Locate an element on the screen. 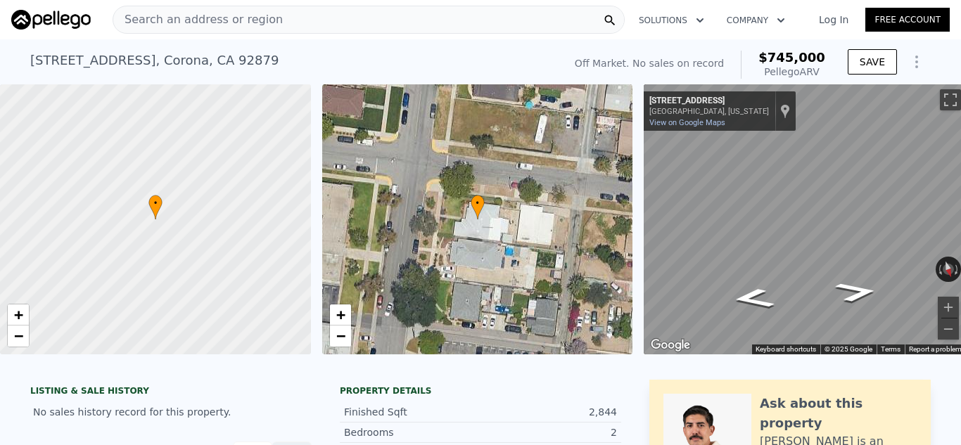 Image resolution: width=961 pixels, height=445 pixels. a: View on Google Maps is located at coordinates (687, 122).